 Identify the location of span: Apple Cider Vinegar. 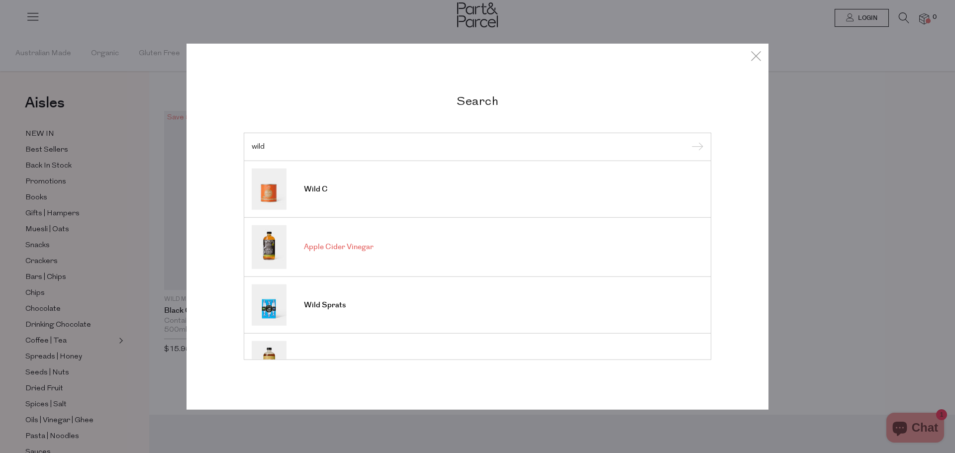
(339, 247).